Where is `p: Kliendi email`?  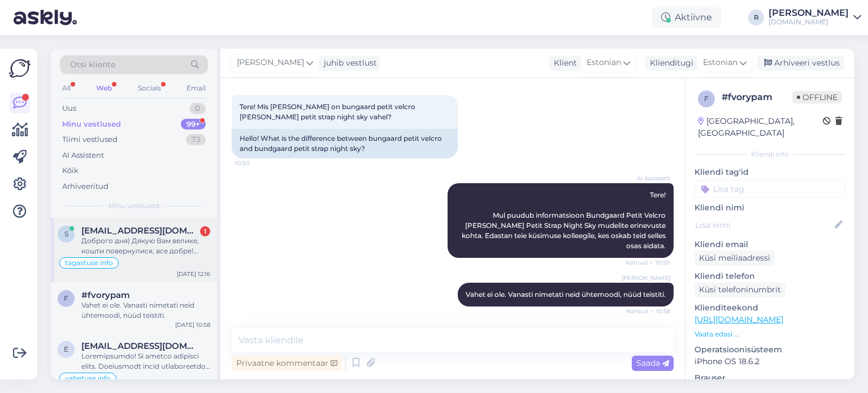
p: Kliendi email is located at coordinates (769, 244).